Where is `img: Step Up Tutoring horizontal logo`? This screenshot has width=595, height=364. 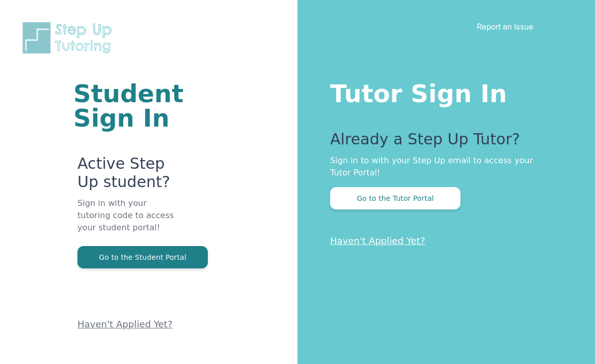 img: Step Up Tutoring horizontal logo is located at coordinates (69, 37).